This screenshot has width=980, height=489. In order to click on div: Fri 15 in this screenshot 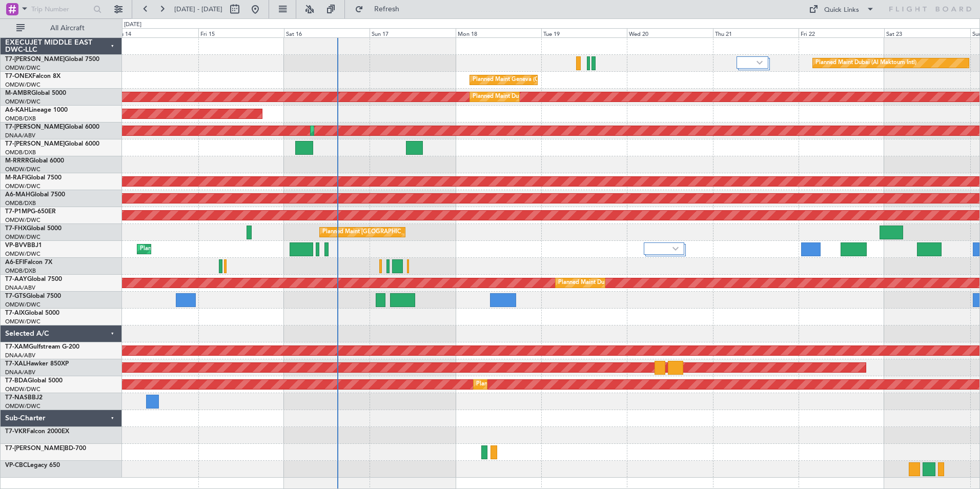, I will do `click(241, 33)`.